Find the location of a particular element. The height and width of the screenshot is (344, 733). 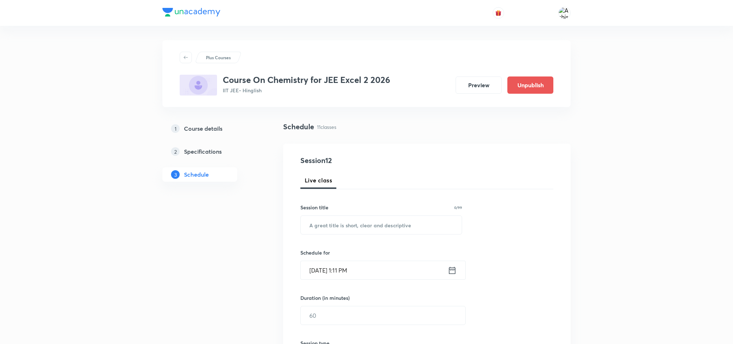

h6: Session title is located at coordinates (314, 207).